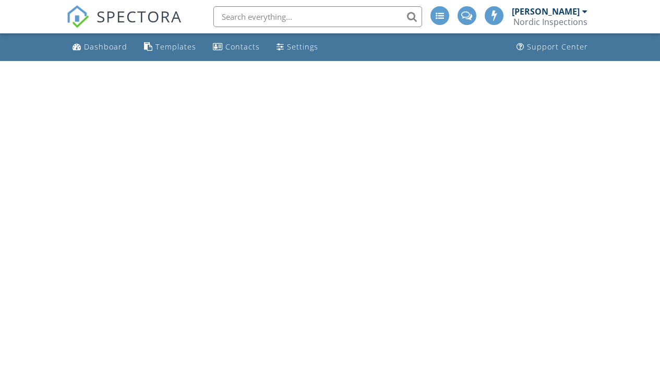 This screenshot has height=379, width=660. I want to click on a: Templates, so click(170, 47).